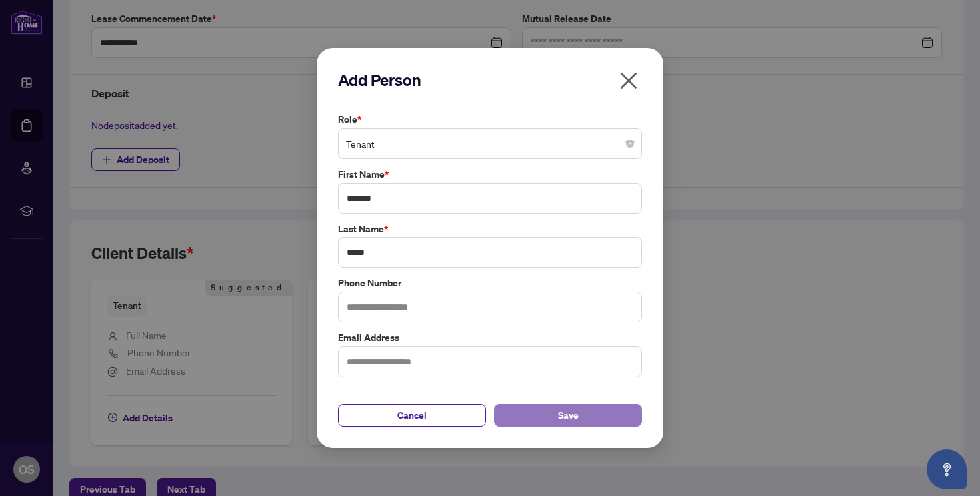 This screenshot has height=496, width=980. What do you see at coordinates (569, 415) in the screenshot?
I see `button: Save` at bounding box center [569, 415].